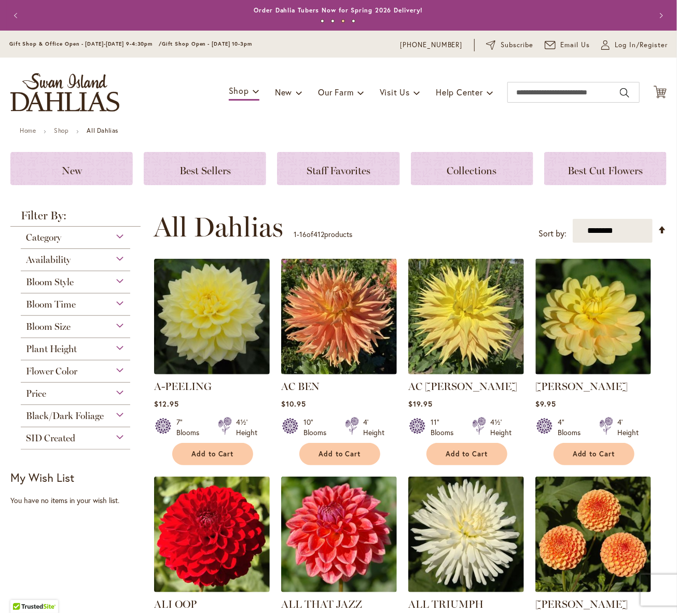 The image size is (677, 613). What do you see at coordinates (183, 386) in the screenshot?
I see `a: A-PEELING` at bounding box center [183, 386].